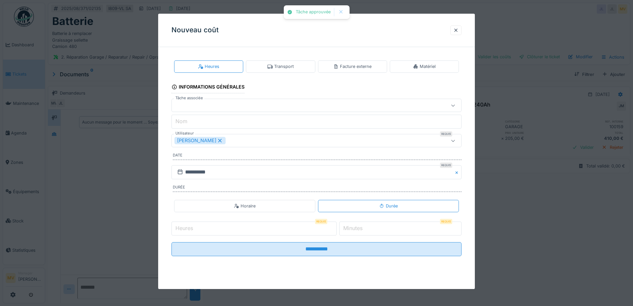 The width and height of the screenshot is (633, 306). What do you see at coordinates (317, 188) in the screenshot?
I see `label: Durée` at bounding box center [317, 188].